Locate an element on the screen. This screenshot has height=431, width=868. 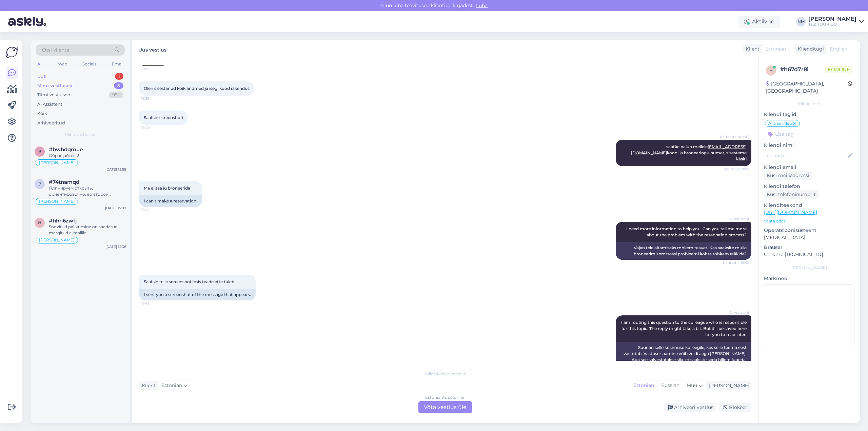
span: #74tnamqd is located at coordinates (64, 182).